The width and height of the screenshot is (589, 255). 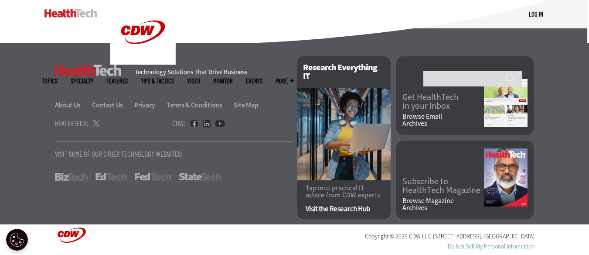 I want to click on a: BizTech, so click(x=71, y=177).